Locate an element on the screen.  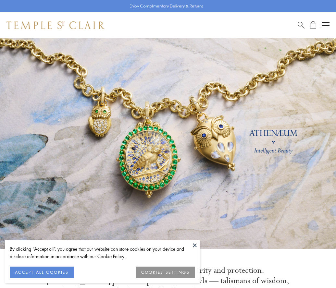
img: Temple St. Clair is located at coordinates (55, 25).